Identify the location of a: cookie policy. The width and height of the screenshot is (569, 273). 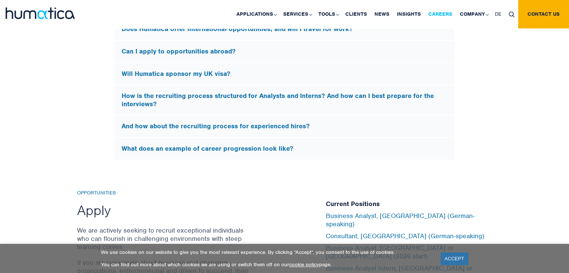
(304, 264).